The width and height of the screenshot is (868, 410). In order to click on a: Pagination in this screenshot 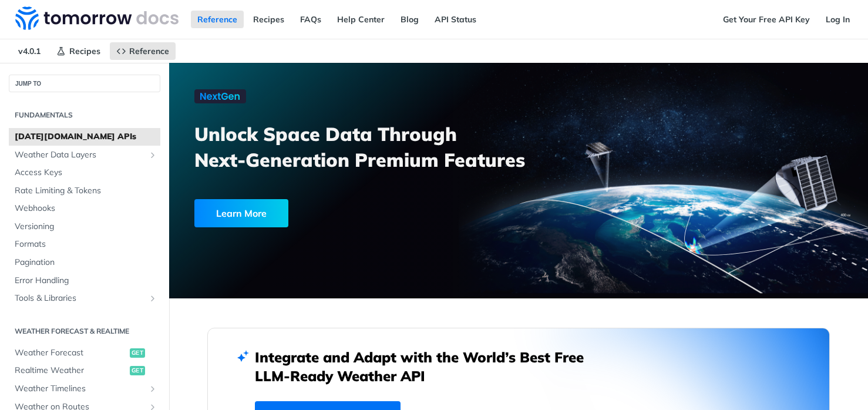, I will do `click(85, 262)`.